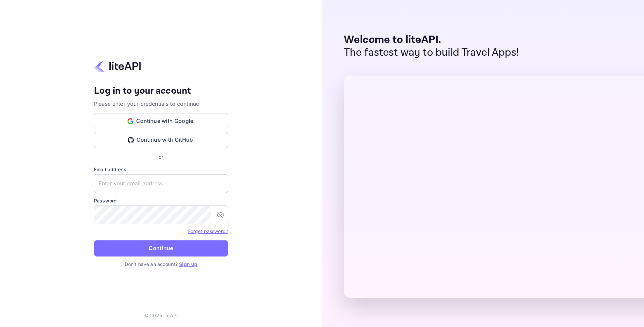  Describe the element at coordinates (431, 40) in the screenshot. I see `p: Welcome to liteAPI.` at that location.